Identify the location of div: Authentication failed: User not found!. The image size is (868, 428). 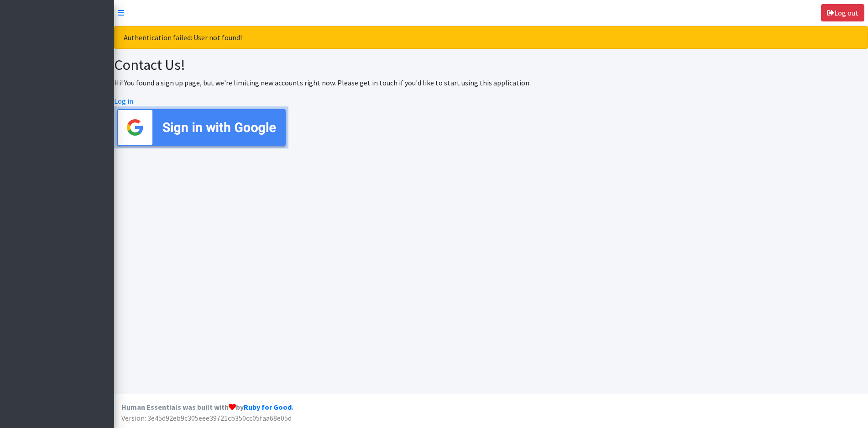
(491, 38).